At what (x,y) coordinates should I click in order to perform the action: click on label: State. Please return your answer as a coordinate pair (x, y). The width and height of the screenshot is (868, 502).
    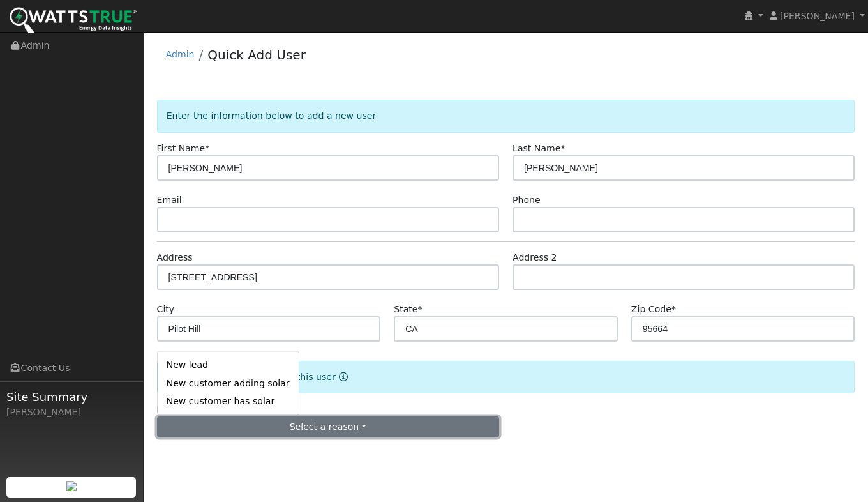
    Looking at the image, I should click on (408, 309).